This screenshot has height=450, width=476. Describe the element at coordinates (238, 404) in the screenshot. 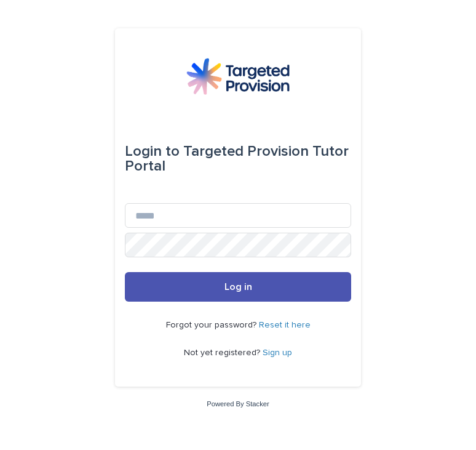

I see `a: Powered By Stacker` at that location.